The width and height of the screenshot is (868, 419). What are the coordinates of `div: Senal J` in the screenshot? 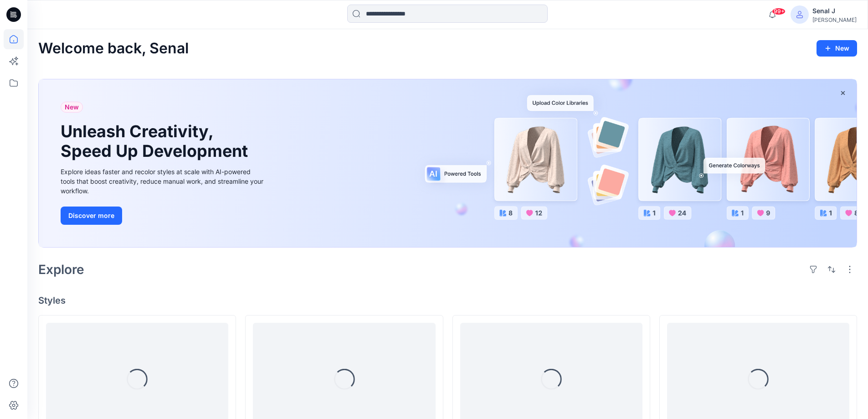 It's located at (834, 11).